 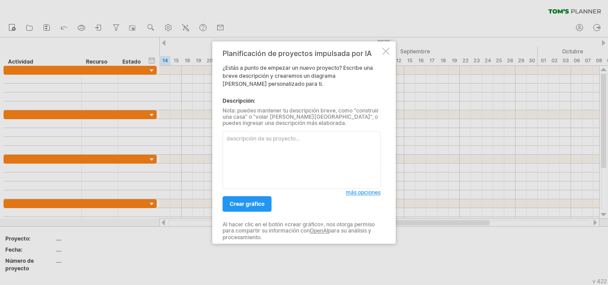 I want to click on a: más opciones, so click(x=363, y=193).